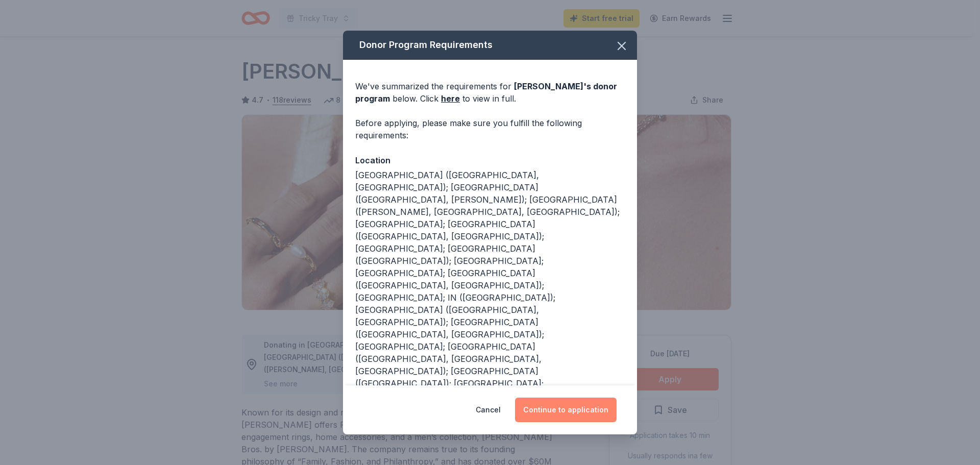 Image resolution: width=980 pixels, height=465 pixels. I want to click on button: Continue to application, so click(566, 409).